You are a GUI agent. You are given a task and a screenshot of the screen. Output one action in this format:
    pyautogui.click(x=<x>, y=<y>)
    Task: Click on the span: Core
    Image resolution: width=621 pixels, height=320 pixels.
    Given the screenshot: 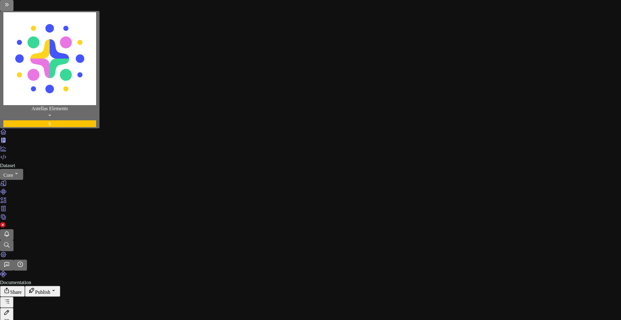 What is the action you would take?
    pyautogui.click(x=8, y=175)
    